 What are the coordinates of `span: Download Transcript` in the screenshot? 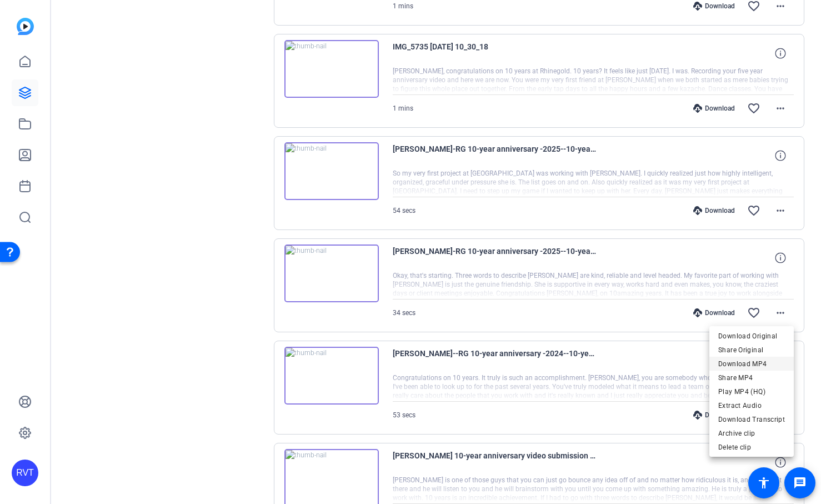 It's located at (752, 420).